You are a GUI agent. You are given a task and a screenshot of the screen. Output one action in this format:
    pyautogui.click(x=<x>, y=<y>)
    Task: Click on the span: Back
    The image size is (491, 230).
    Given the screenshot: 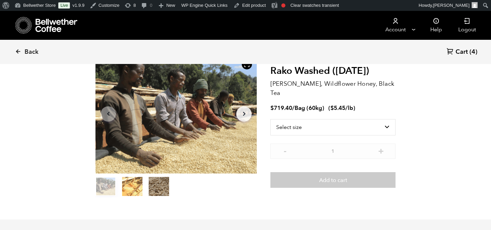 What is the action you would take?
    pyautogui.click(x=31, y=52)
    